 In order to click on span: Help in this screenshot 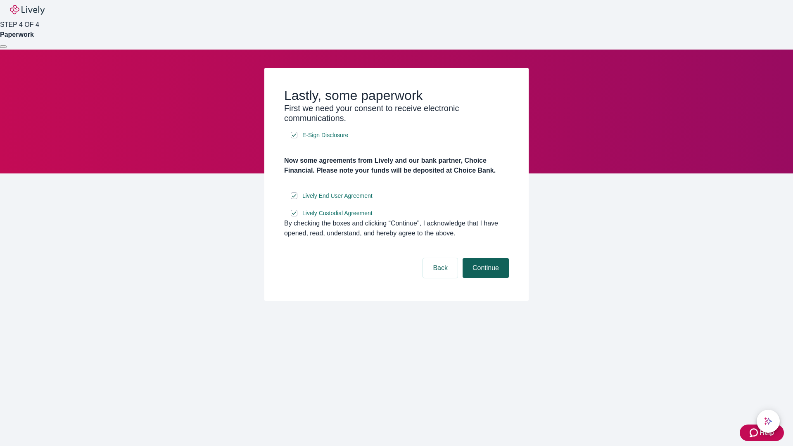, I will do `click(767, 433)`.